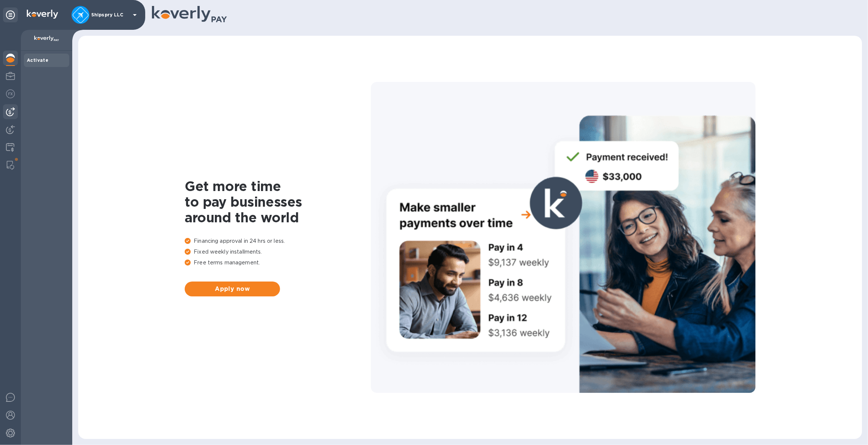  Describe the element at coordinates (38, 60) in the screenshot. I see `b: Activate` at that location.